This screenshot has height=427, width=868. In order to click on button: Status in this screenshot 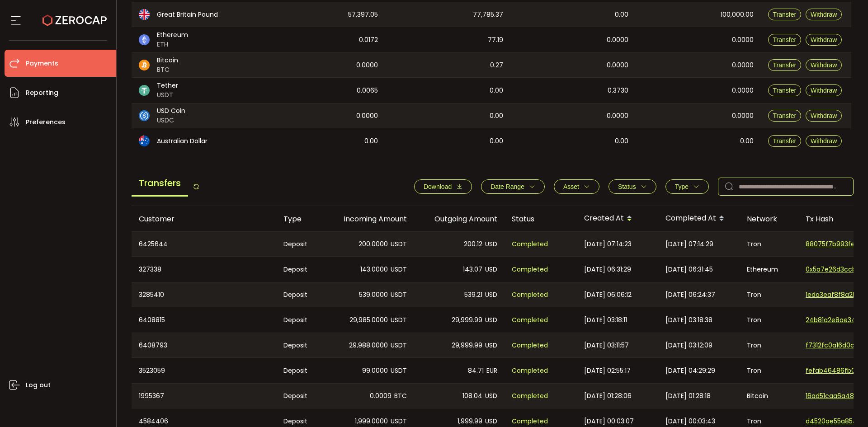, I will do `click(632, 187)`.